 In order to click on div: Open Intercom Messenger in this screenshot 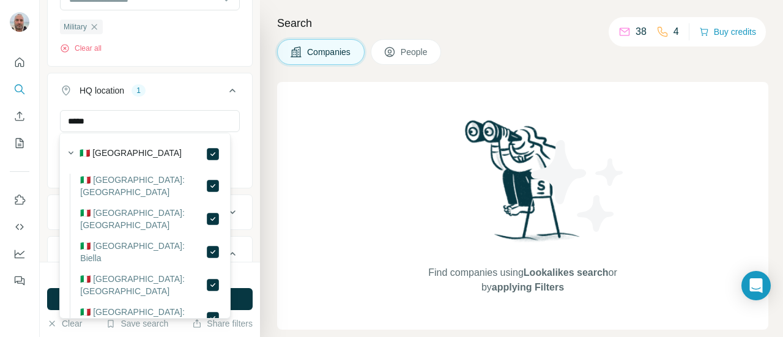, I will do `click(756, 286)`.